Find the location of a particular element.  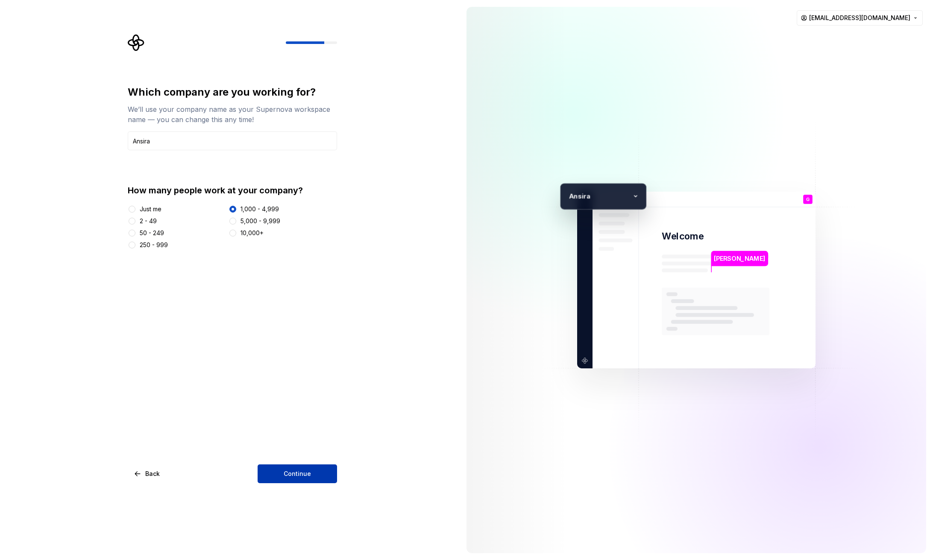

span: Back is located at coordinates (153, 474).